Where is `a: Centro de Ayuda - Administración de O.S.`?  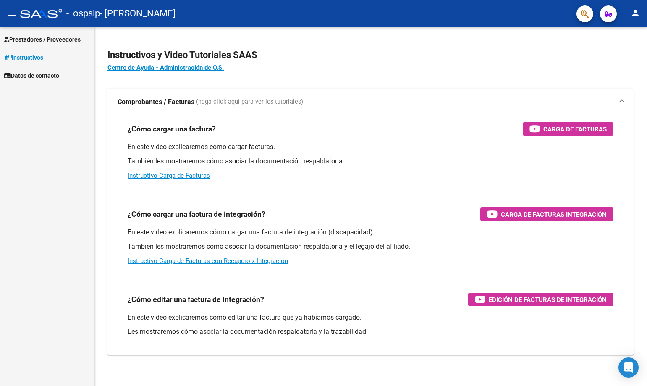 a: Centro de Ayuda - Administración de O.S. is located at coordinates (165, 68).